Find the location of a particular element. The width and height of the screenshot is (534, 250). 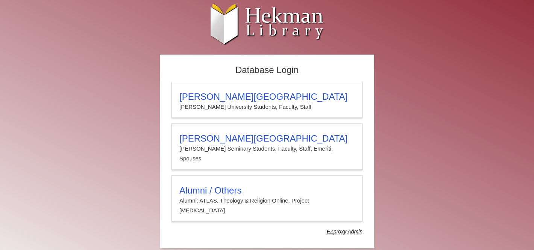

dfn: Use Alumni login is located at coordinates (344, 231).